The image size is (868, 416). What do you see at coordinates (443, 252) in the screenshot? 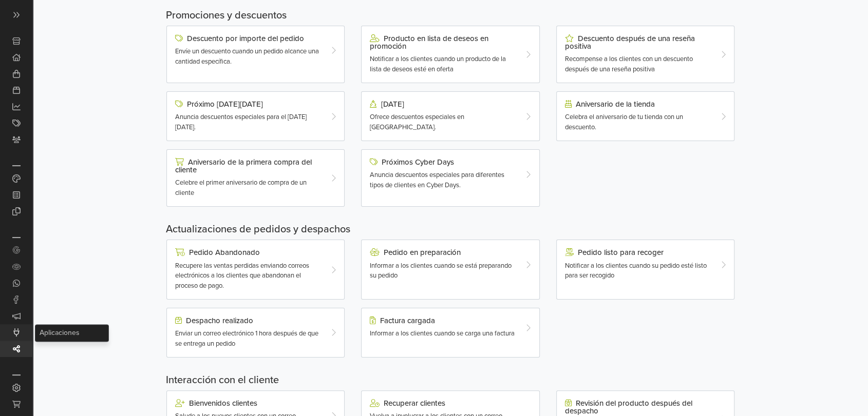
I see `div: Pedido en preparación` at bounding box center [443, 252].